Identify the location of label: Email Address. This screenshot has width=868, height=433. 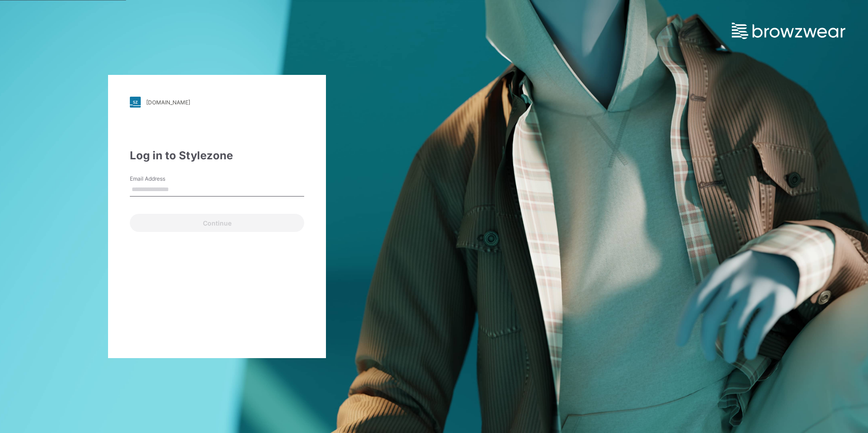
(162, 179).